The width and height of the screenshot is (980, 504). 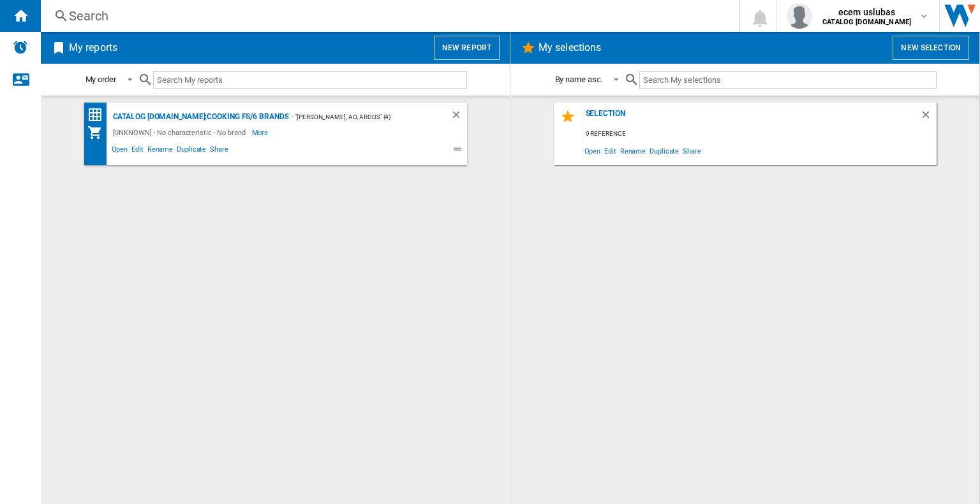 I want to click on img: profile.jpg, so click(x=800, y=16).